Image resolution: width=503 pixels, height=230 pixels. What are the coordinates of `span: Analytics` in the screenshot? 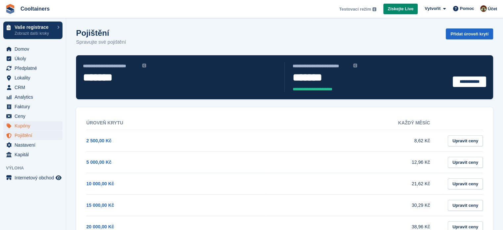 It's located at (34, 97).